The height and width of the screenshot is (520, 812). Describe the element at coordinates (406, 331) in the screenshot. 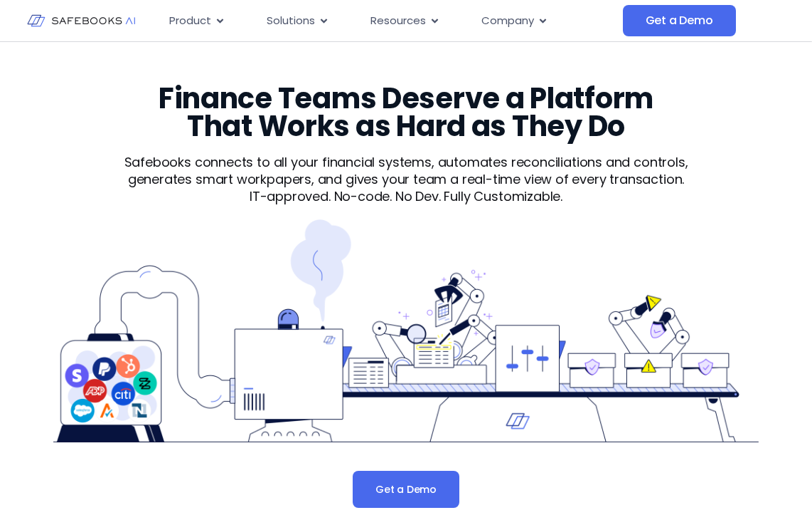

I see `img: Product 1` at that location.